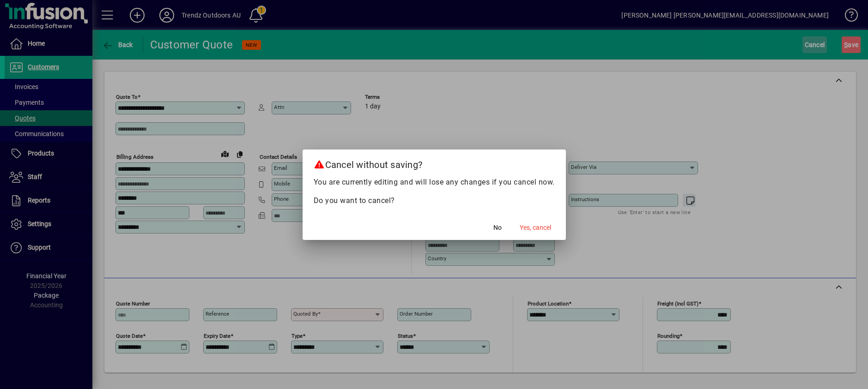  I want to click on span: Yes, cancel, so click(536, 227).